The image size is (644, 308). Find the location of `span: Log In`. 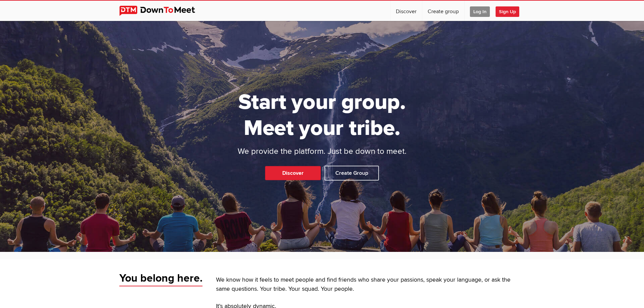

span: Log In is located at coordinates (480, 12).